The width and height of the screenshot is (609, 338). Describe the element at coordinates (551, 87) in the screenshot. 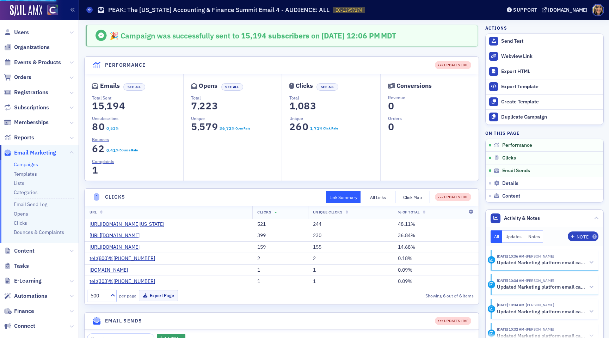

I see `div: Export Template` at that location.